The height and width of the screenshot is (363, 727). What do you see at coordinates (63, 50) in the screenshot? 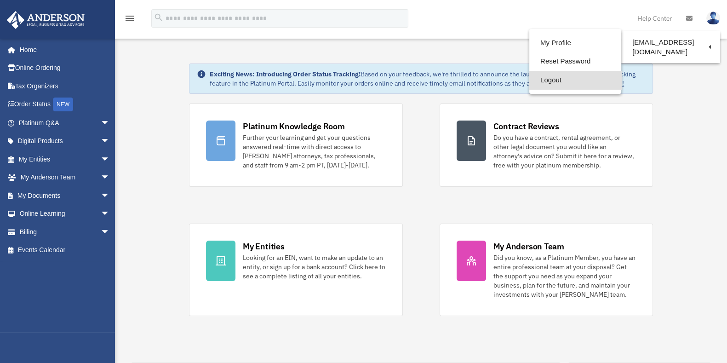
I see `a: Home` at bounding box center [63, 50].